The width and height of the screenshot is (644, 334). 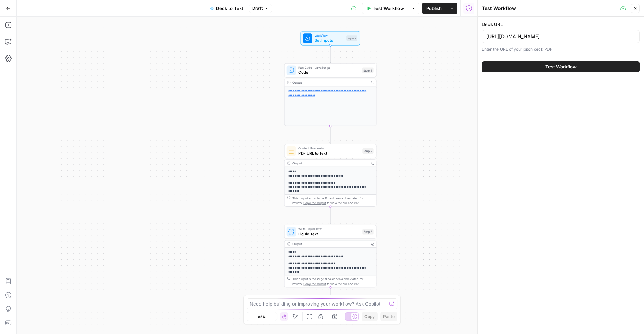 What do you see at coordinates (230, 8) in the screenshot?
I see `span: Deck to Text` at bounding box center [230, 8].